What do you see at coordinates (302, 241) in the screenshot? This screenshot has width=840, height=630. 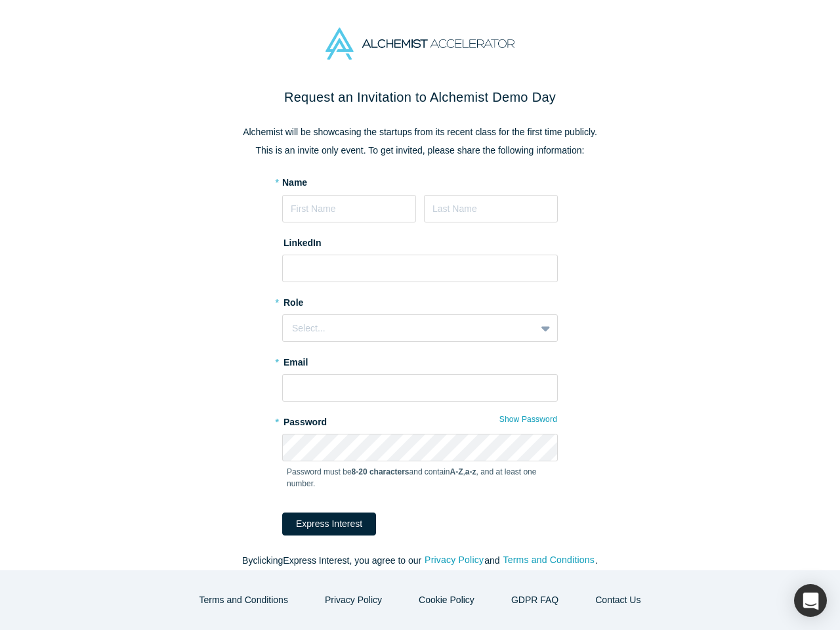 I see `label: LinkedIn` at bounding box center [302, 241].